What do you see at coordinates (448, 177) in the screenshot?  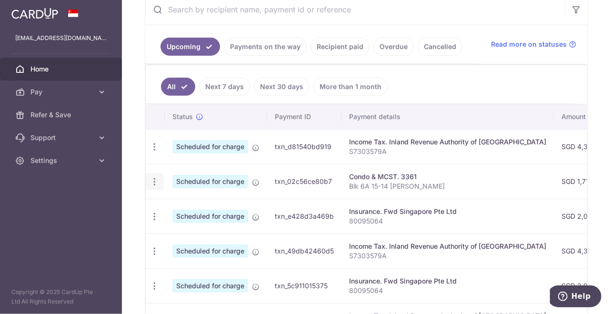 I see `div: Condo & MCST. 3361` at bounding box center [448, 177].